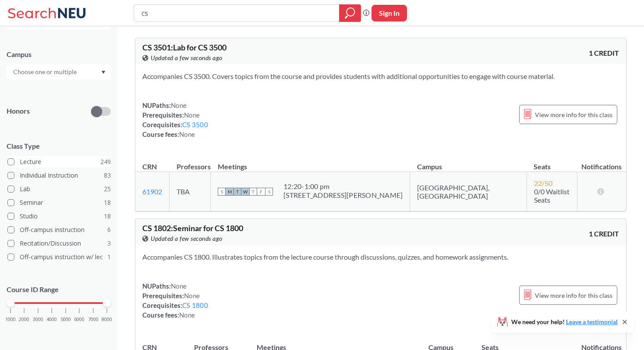 The width and height of the screenshot is (644, 350). I want to click on div: Dropdown arrow, so click(58, 72).